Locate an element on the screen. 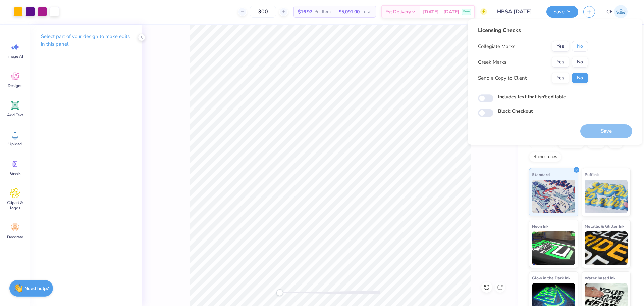 This screenshot has height=306, width=644. img: Neon Ink is located at coordinates (554, 248).